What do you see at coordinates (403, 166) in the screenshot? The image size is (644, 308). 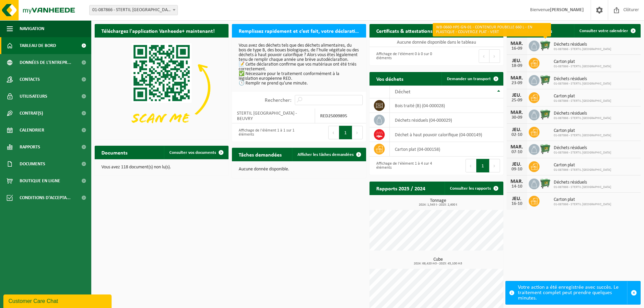 I see `div: Affichage de l'élément 1 à 4 sur 4 éléments` at bounding box center [403, 166].